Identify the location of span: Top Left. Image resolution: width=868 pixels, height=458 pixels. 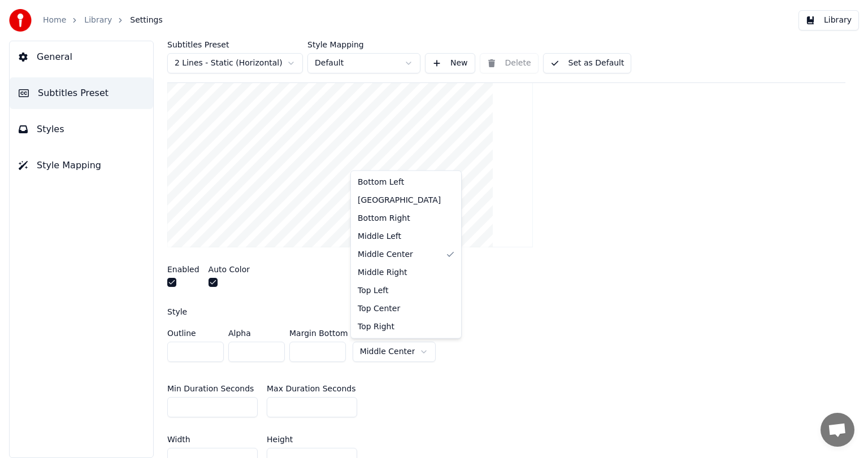
(373, 291).